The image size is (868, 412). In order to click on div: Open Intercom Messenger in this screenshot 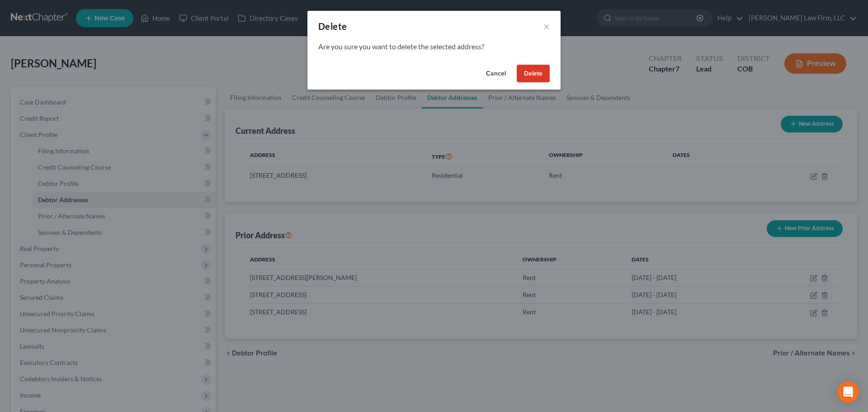, I will do `click(848, 392)`.